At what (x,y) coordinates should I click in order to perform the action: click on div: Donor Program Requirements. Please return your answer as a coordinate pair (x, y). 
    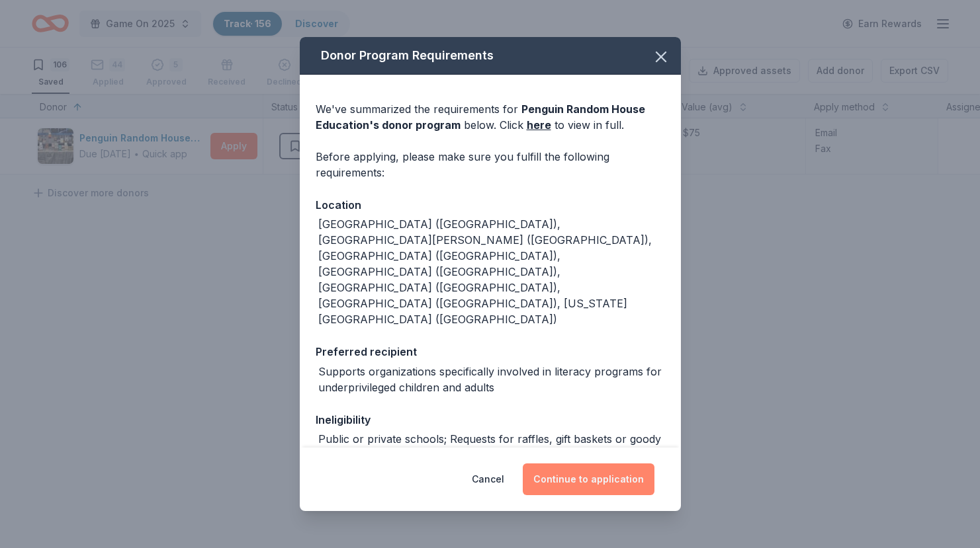
    Looking at the image, I should click on (490, 56).